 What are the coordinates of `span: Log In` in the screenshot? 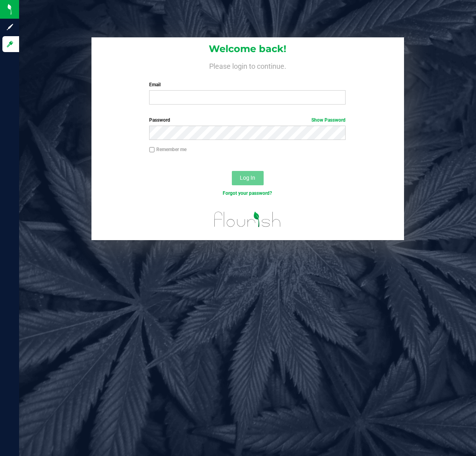 It's located at (248, 178).